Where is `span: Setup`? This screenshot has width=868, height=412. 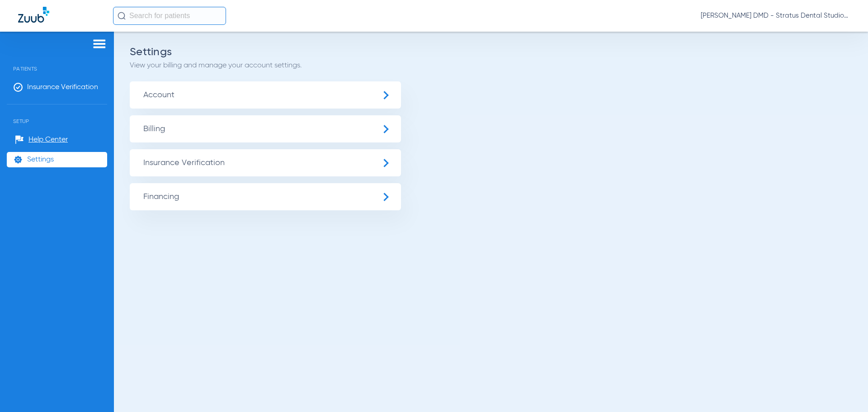 span: Setup is located at coordinates (57, 114).